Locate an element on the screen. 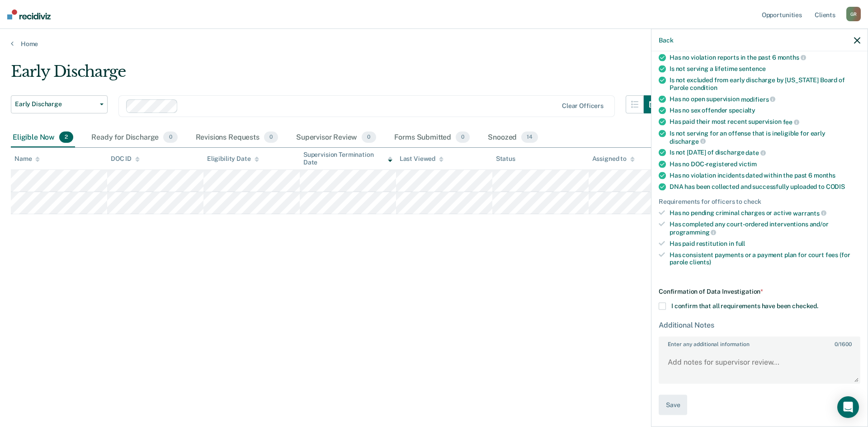 The height and width of the screenshot is (427, 868). div: Forms Submitted is located at coordinates (432, 138).